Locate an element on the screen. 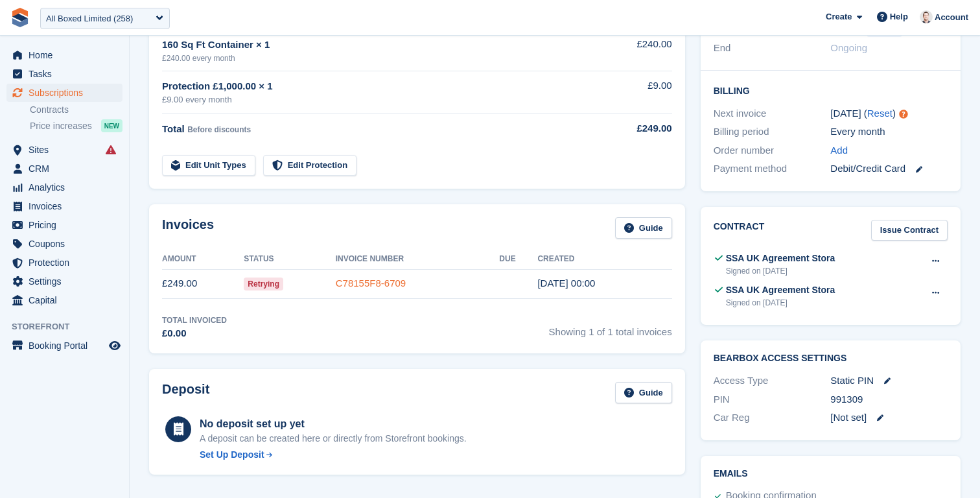 This screenshot has height=498, width=980. img: stora-icon-8386f47178a22dfd0bd8f6a31ec36ba5ce8667c1dd55bd0f319d3a0aa187defe.svg is located at coordinates (20, 18).